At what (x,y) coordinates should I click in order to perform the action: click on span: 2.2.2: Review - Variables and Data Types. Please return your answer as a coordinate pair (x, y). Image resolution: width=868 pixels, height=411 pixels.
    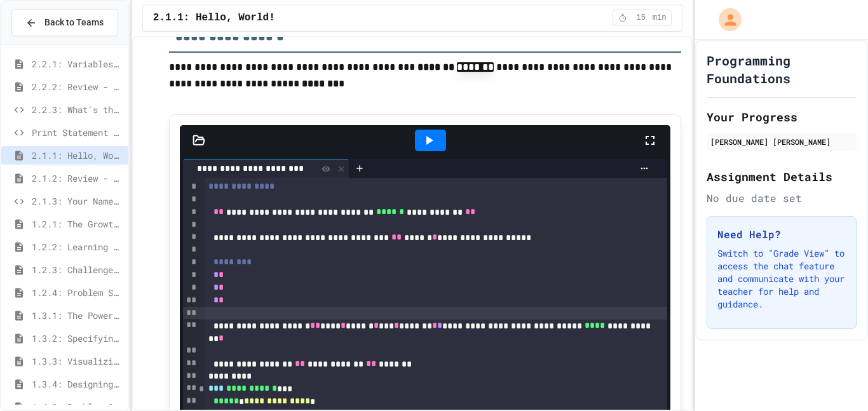
    Looking at the image, I should click on (78, 87).